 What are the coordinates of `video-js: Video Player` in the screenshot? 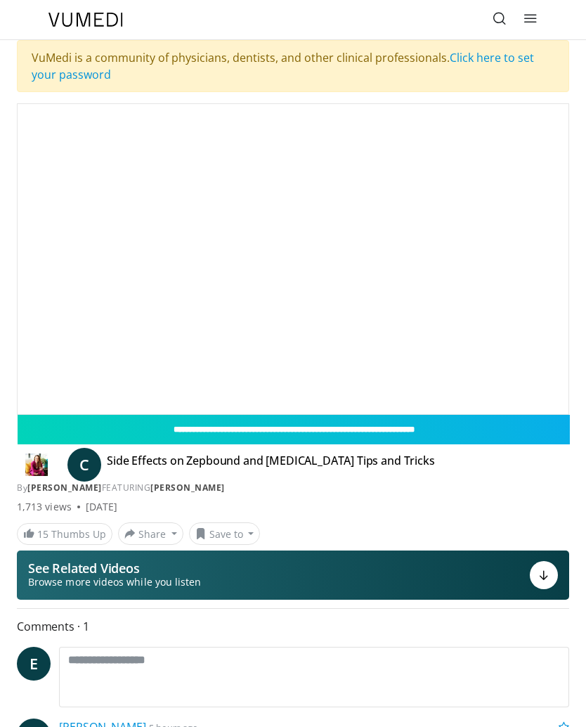 It's located at (293, 259).